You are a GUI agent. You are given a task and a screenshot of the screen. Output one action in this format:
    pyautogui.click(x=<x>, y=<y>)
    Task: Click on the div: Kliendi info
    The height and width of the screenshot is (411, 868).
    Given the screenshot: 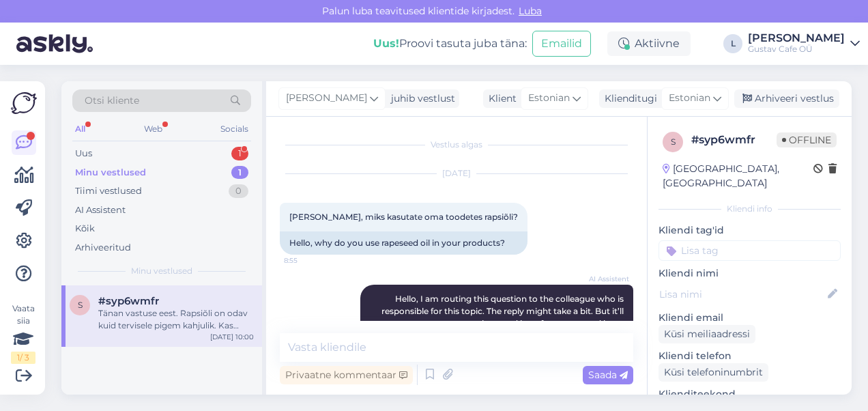 What is the action you would take?
    pyautogui.click(x=749, y=209)
    